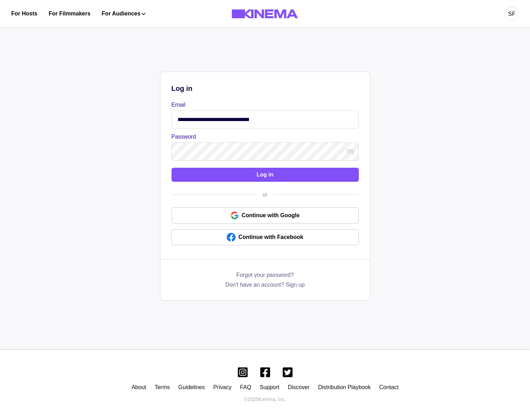  I want to click on div: or, so click(265, 194).